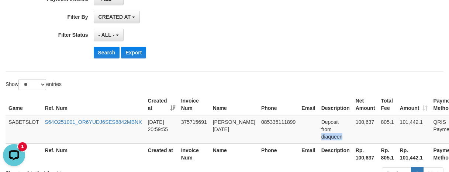  What do you see at coordinates (93, 122) in the screenshot?
I see `a: S64O251001_OR6YUDJ6SES8842MBNX` at bounding box center [93, 122].